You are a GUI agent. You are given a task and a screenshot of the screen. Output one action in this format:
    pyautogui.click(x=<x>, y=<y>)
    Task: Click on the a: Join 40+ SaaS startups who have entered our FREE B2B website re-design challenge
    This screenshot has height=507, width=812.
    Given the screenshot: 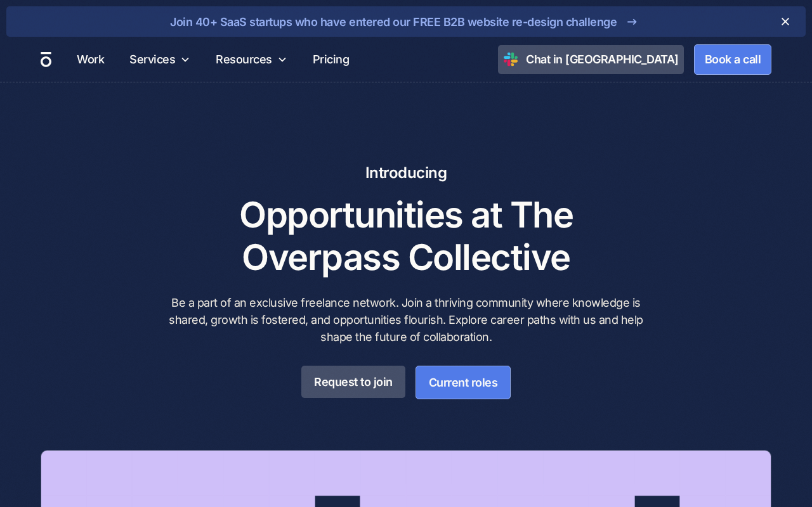 What is the action you would take?
    pyautogui.click(x=406, y=22)
    